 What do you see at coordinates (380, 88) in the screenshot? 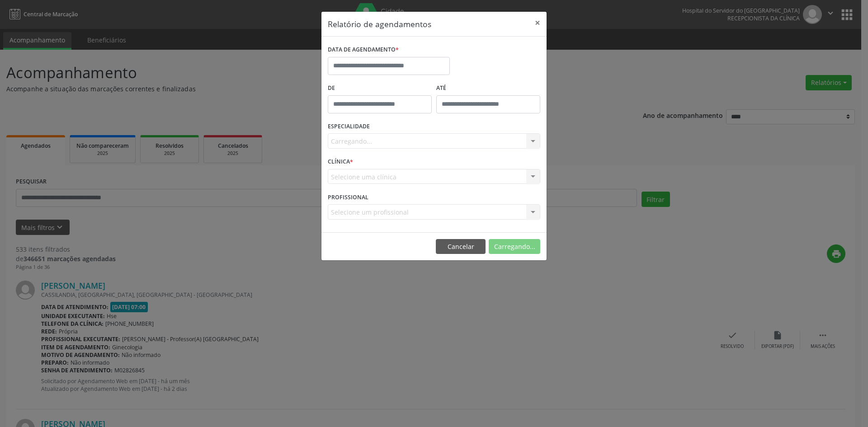
I see `label: De` at bounding box center [380, 88].